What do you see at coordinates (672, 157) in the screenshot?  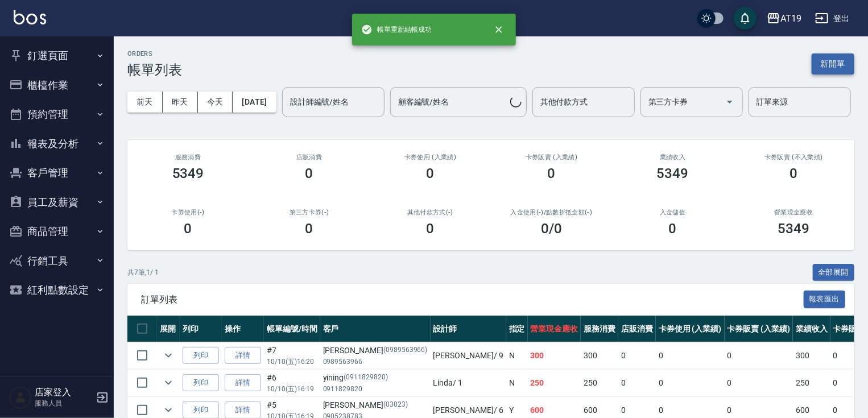 I see `h2: 業績收入` at bounding box center [672, 157].